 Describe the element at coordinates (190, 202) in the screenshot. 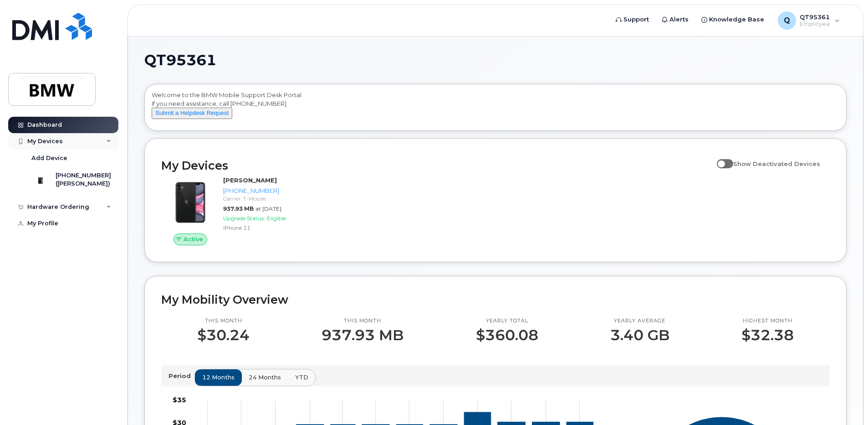

I see `img: iPhone_11.jpg` at that location.